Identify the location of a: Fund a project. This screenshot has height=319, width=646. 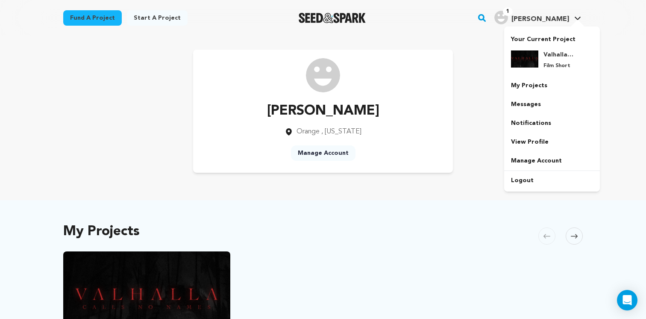
(92, 18).